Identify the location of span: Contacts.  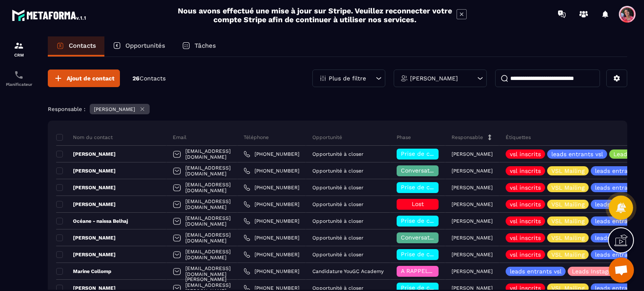
(153, 78).